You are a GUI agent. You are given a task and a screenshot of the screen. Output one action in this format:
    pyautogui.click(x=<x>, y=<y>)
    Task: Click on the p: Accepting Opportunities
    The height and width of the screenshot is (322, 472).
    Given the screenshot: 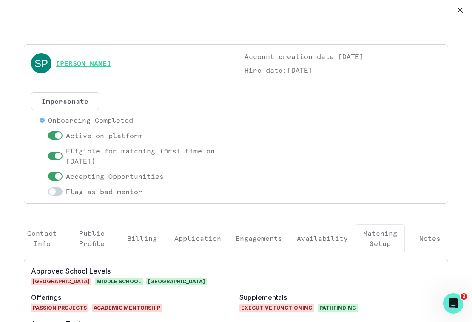 What is the action you would take?
    pyautogui.click(x=115, y=176)
    